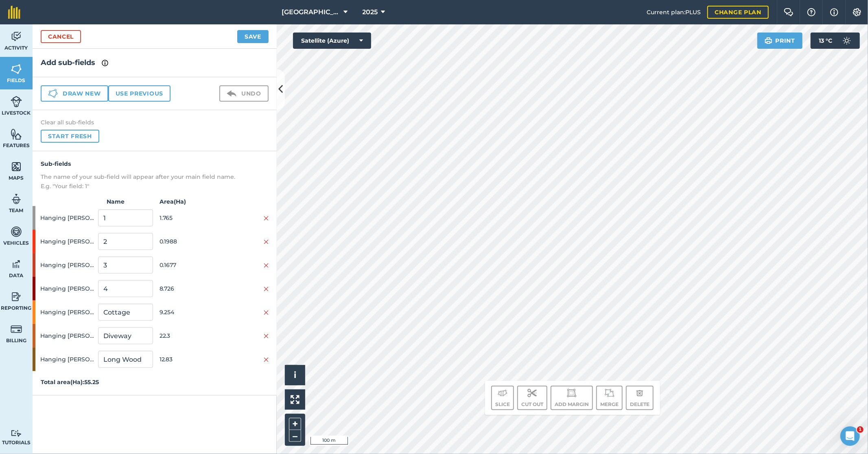  Describe the element at coordinates (738, 12) in the screenshot. I see `a: Change plan` at that location.